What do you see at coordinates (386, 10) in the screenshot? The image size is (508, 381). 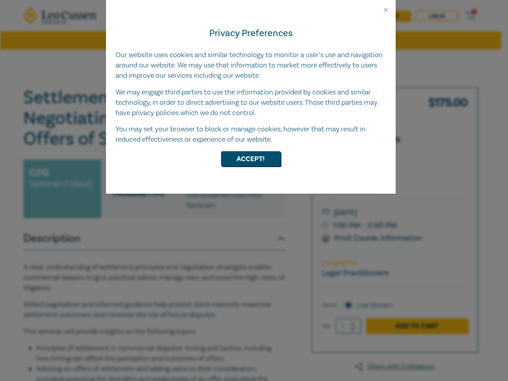 I see `button: Close` at bounding box center [386, 10].